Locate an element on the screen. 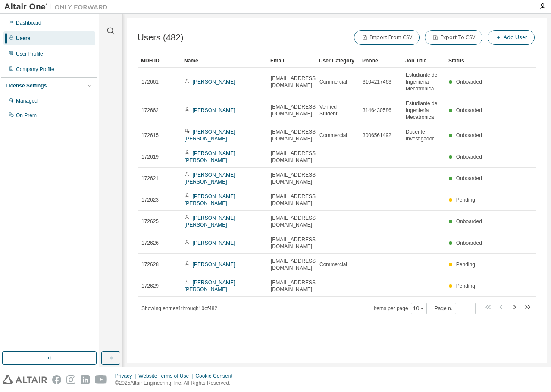  img: altair_logo.svg is located at coordinates (25, 379).